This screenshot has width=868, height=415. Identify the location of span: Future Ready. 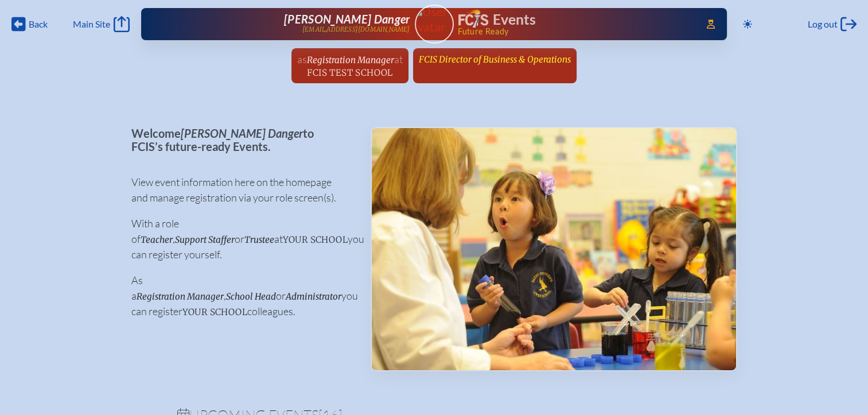
(574, 32).